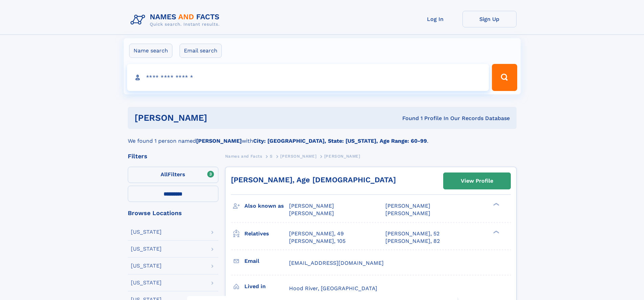 The width and height of the screenshot is (644, 300). Describe the element at coordinates (173, 213) in the screenshot. I see `div: Browse Locations` at that location.